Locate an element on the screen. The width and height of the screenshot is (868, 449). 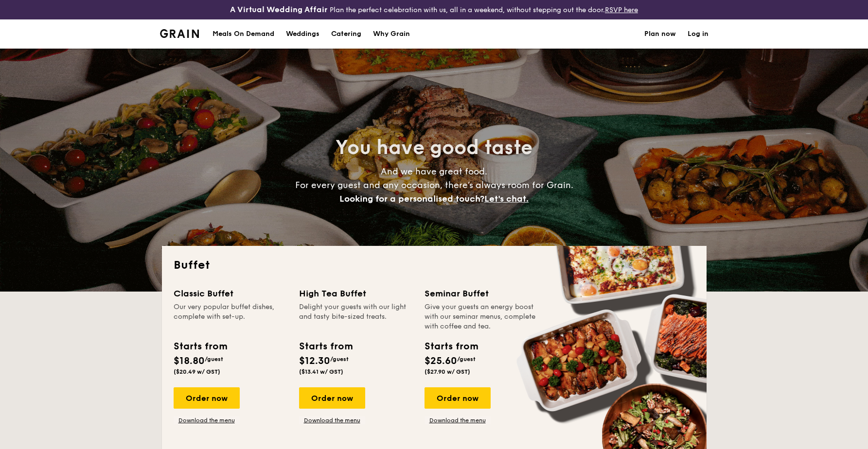
span: Let's chat. is located at coordinates (506, 199).